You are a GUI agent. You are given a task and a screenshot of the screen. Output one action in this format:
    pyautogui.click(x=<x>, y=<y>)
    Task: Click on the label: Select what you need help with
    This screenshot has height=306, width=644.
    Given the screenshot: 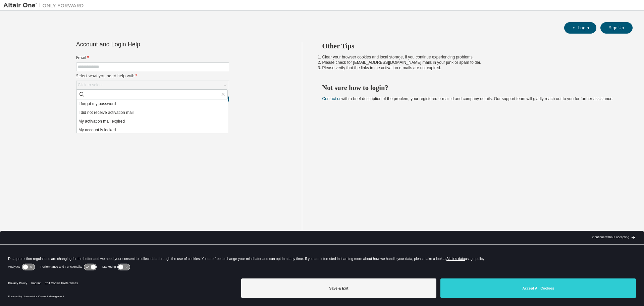 What is the action you would take?
    pyautogui.click(x=153, y=76)
    